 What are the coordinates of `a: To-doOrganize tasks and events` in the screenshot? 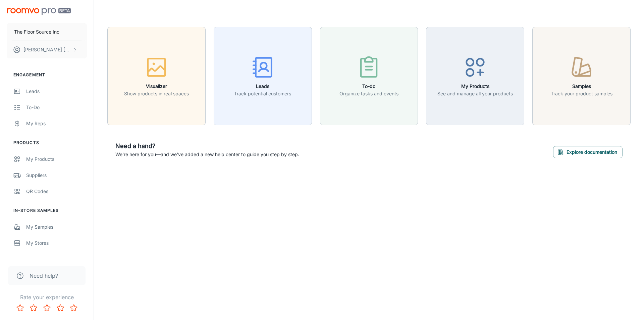 It's located at (369, 76).